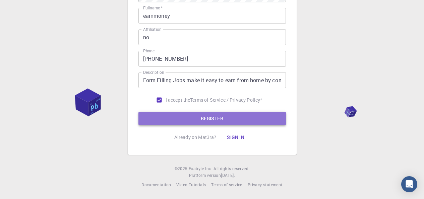 The width and height of the screenshot is (424, 199). I want to click on a: Terms of service, so click(227, 185).